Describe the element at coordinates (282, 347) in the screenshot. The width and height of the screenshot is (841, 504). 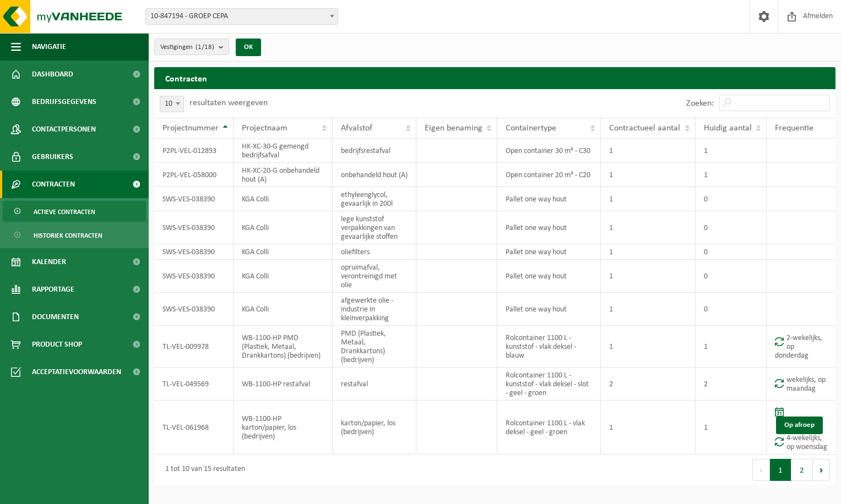
I see `td: WB-1100-HP PMD (Plastiek, Metaal, Drankkartons) (bedrijven)` at that location.